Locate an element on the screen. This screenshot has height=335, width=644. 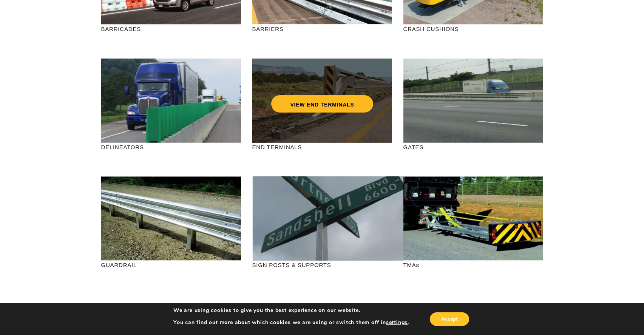
p: TMAs is located at coordinates (474, 265).